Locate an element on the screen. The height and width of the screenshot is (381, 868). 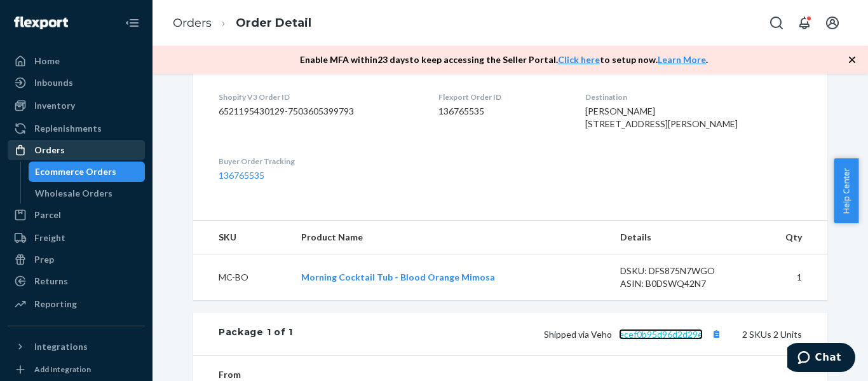
a: Returns is located at coordinates (76, 281).